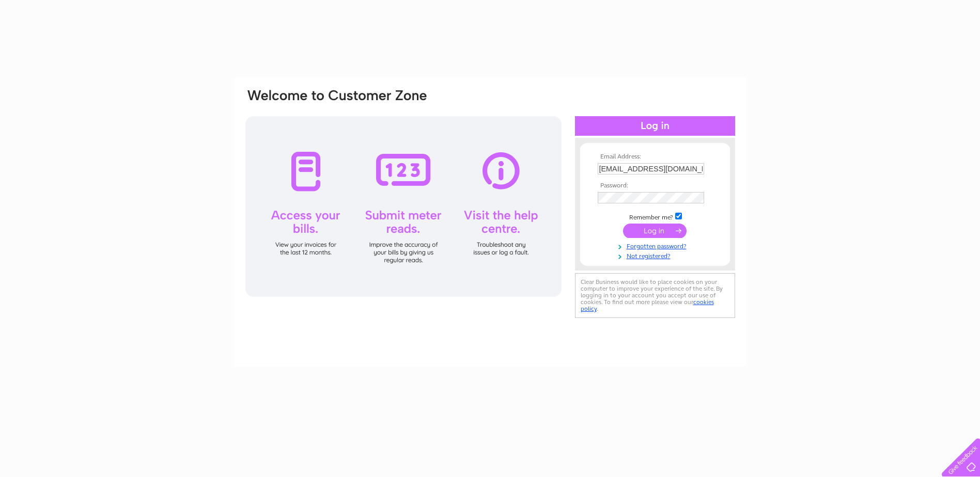 The width and height of the screenshot is (980, 477). I want to click on input: Submit, so click(655, 231).